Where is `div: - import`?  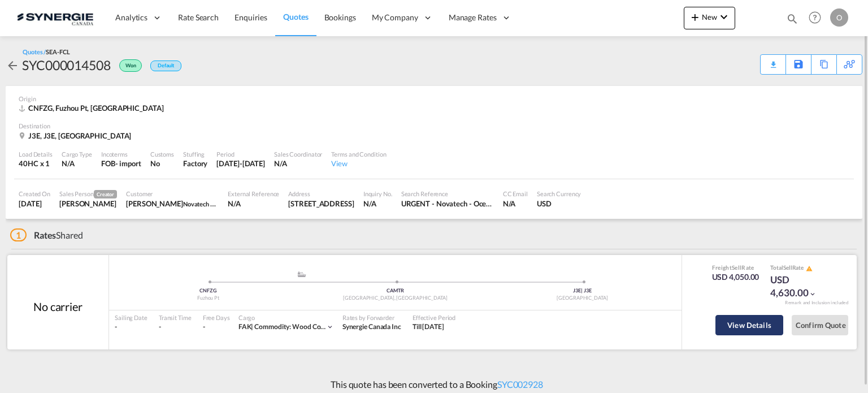
div: - import is located at coordinates (128, 163).